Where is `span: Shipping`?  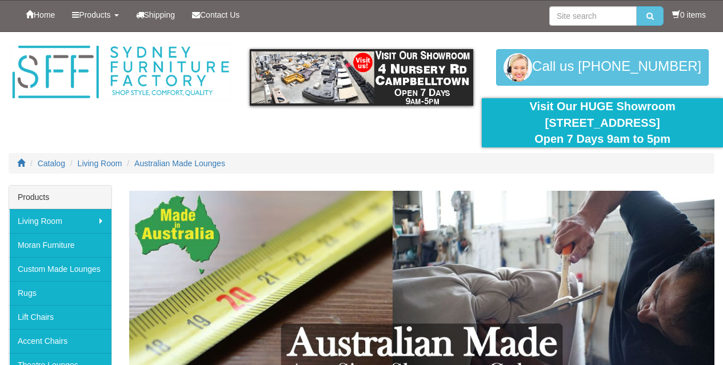 span: Shipping is located at coordinates (160, 15).